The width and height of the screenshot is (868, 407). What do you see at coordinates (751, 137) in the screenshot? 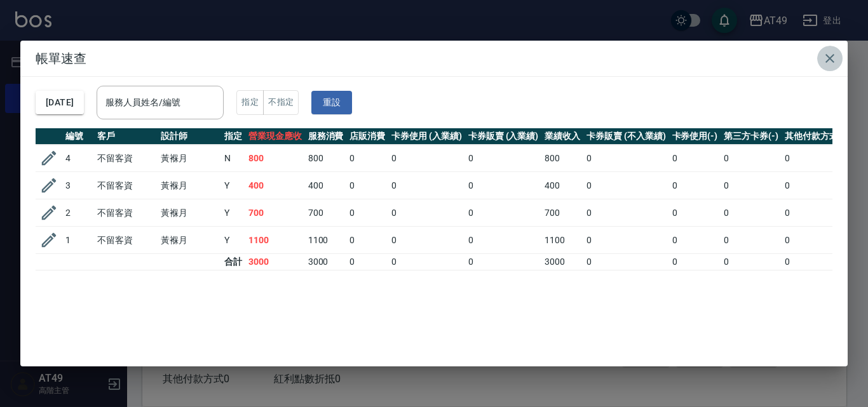
I see `th: 第三方卡券(-)` at bounding box center [751, 137].